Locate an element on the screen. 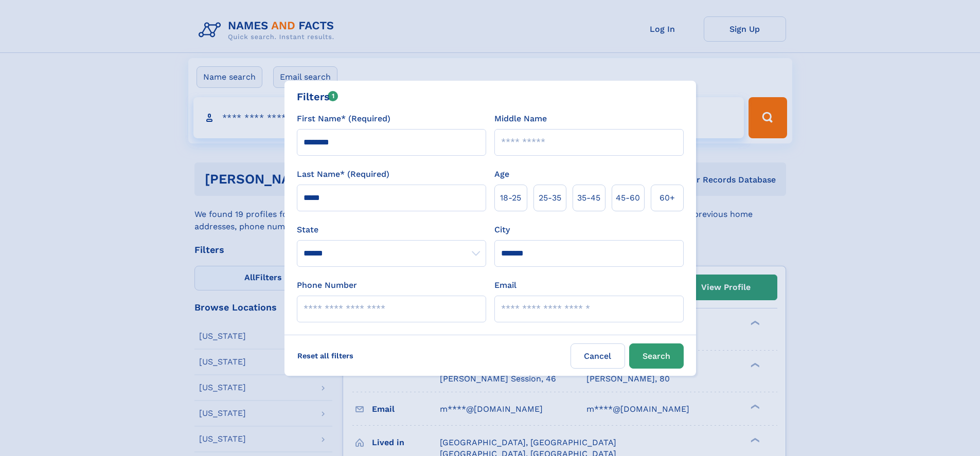 The width and height of the screenshot is (980, 456). label: Cancel is located at coordinates (598, 356).